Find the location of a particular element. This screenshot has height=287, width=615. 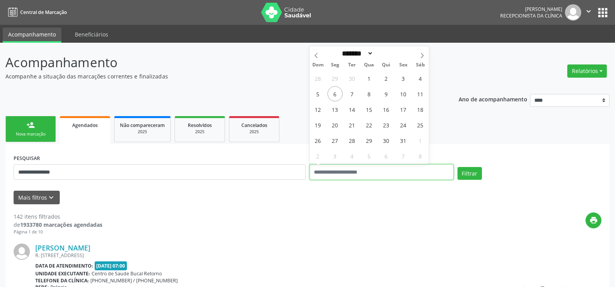

span: Novembro 4, 2025 is located at coordinates (352, 156).